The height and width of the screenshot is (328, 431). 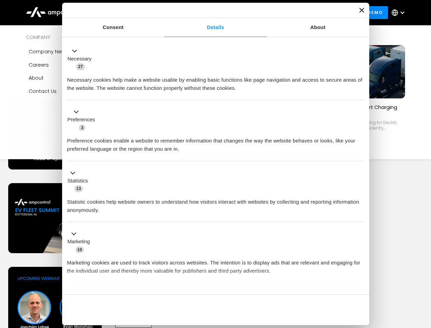 What do you see at coordinates (48, 52) in the screenshot?
I see `div: Company news` at bounding box center [48, 52].